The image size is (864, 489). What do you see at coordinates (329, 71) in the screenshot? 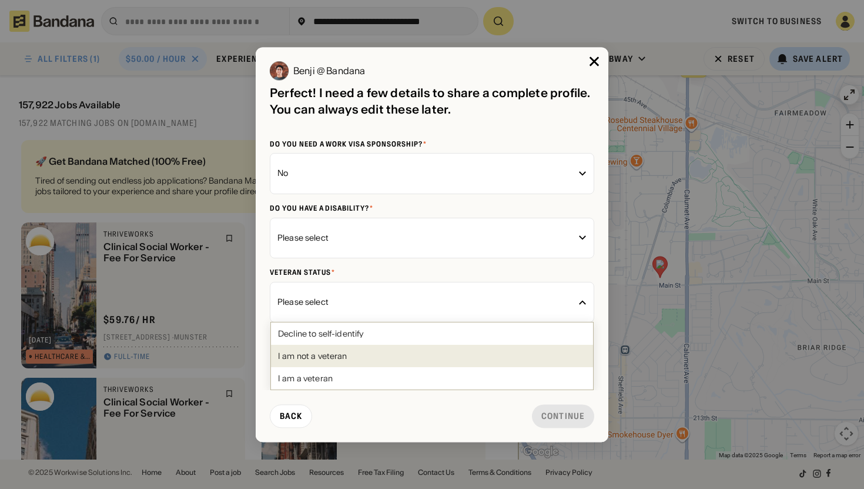
I see `div: Benji @ Bandana` at bounding box center [329, 71].